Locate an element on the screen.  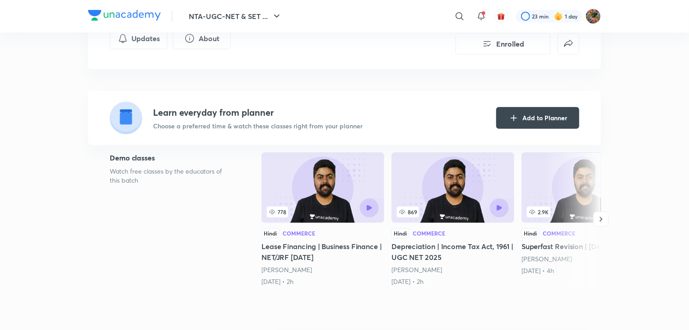
a: Lease Financing | Business Finance | NET/JRF June 2025 is located at coordinates (323, 219).